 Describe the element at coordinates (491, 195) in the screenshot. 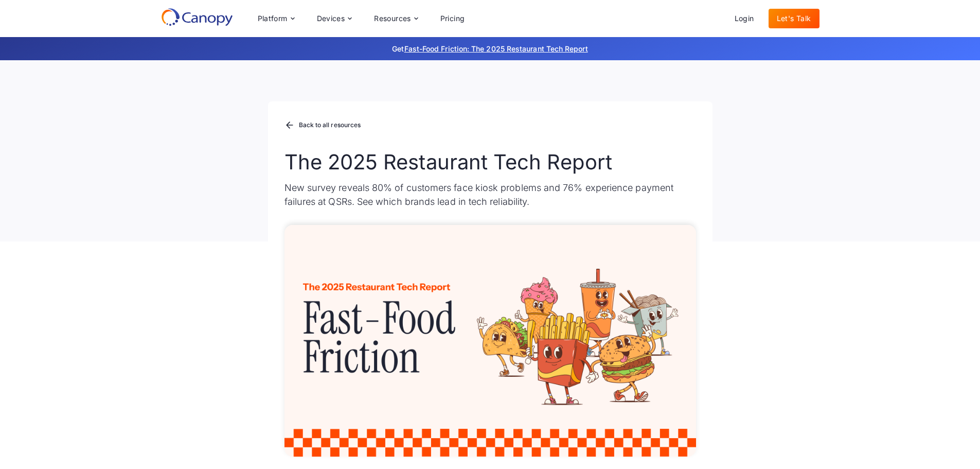

I see `p: New survey reveals 80% of customers face kiosk problems and 76% experience payment failures at QS...` at that location.